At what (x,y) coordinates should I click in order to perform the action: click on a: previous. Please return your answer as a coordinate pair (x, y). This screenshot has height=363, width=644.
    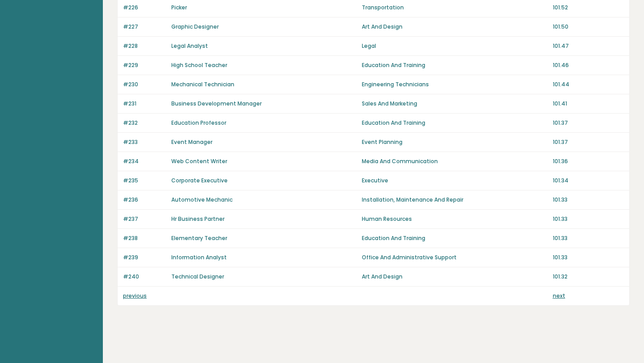
    Looking at the image, I should click on (135, 295).